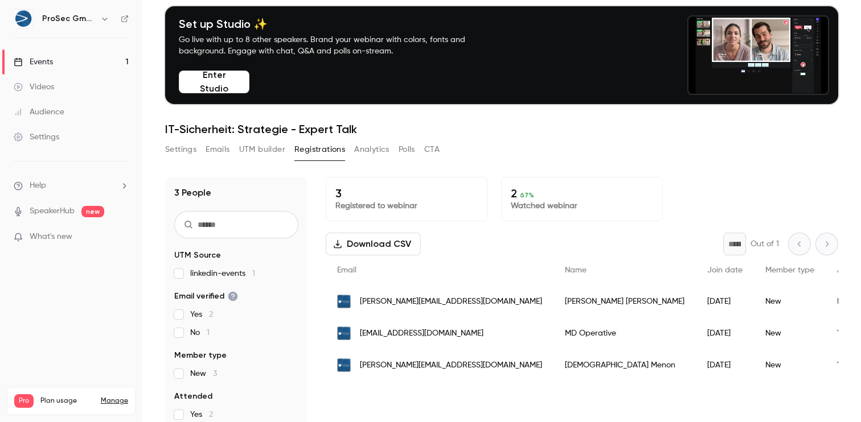  What do you see at coordinates (69, 19) in the screenshot?
I see `h6: ProSec GmbH` at bounding box center [69, 19].